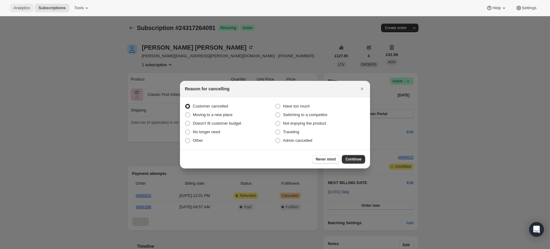 The height and width of the screenshot is (249, 550). I want to click on button: Help, so click(496, 8).